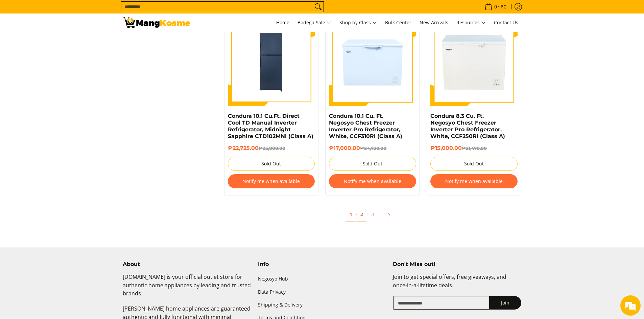  Describe the element at coordinates (366, 126) in the screenshot. I see `a: Condura 10.1 Cu. Ft. Negosyo Chest Freezer Inverter Pro Refrigerator, White, CCF310Ri (Class A)` at that location.